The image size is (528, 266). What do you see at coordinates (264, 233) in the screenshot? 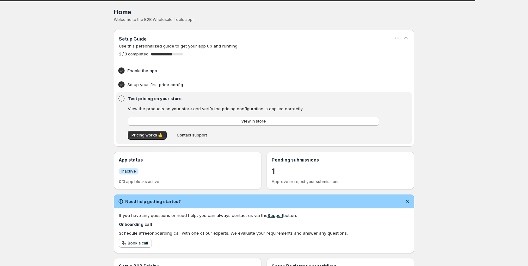
I see `div: Schedule a onboarding call with one of our experts. We evaluate your requirements and answer any ...` at bounding box center [264, 233].